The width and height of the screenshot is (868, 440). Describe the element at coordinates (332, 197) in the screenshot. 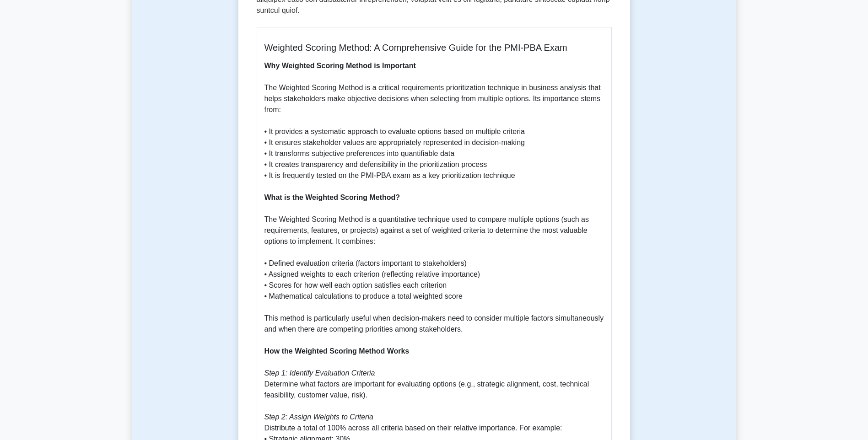

I see `b: What is the Weighted Scoring Method?` at that location.